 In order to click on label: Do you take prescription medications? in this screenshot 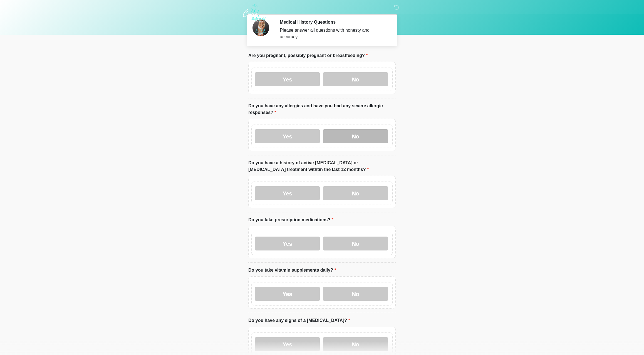, I will do `click(291, 220)`.